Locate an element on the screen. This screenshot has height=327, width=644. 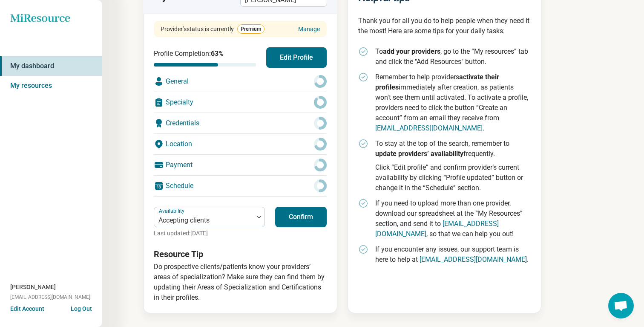
p: Click “Edit profile” and confirm provider’s current availability by clicking “Profile updated” bu... is located at coordinates (453, 178).